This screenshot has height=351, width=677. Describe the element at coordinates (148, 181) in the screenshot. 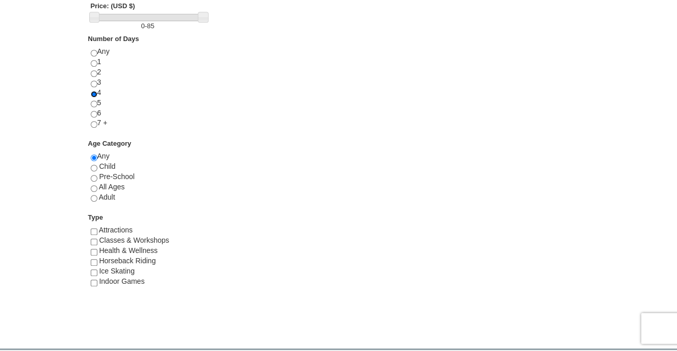

I see `div: Any` at that location.